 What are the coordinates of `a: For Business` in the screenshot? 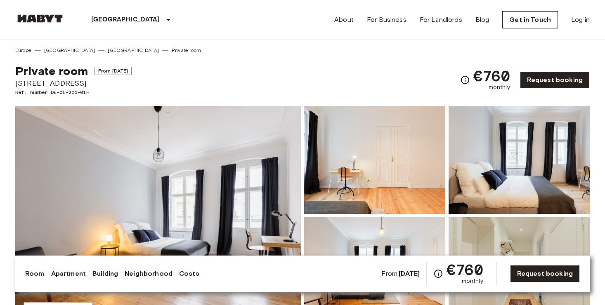 It's located at (386, 20).